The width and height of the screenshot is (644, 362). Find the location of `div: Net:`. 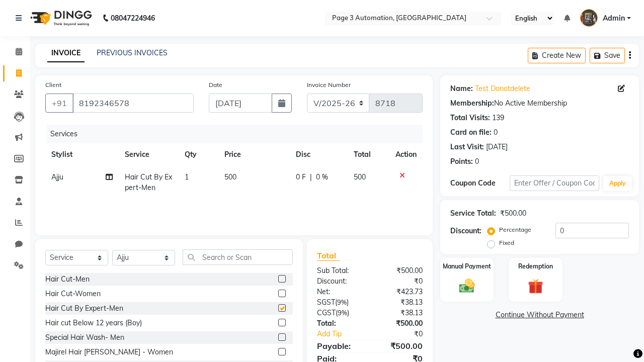

div: Net: is located at coordinates (339, 292).